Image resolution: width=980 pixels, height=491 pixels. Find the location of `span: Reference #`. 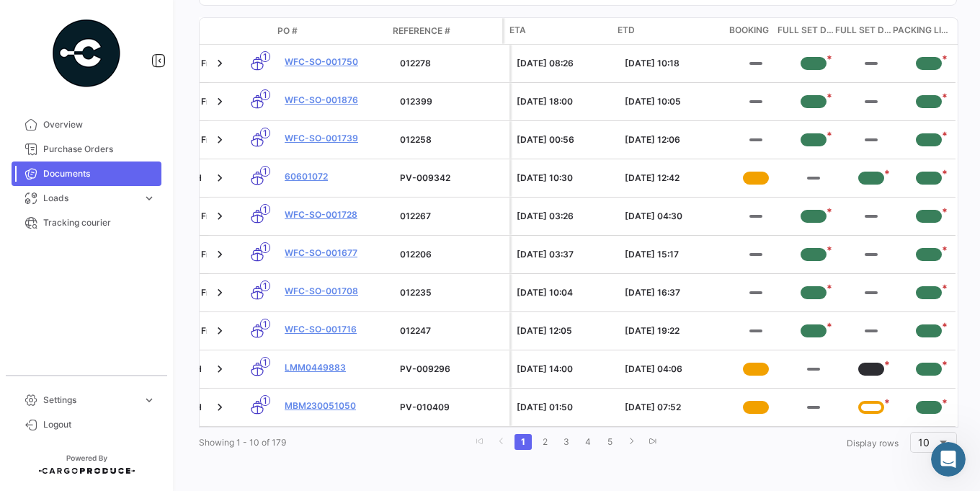

span: Reference # is located at coordinates (422, 31).